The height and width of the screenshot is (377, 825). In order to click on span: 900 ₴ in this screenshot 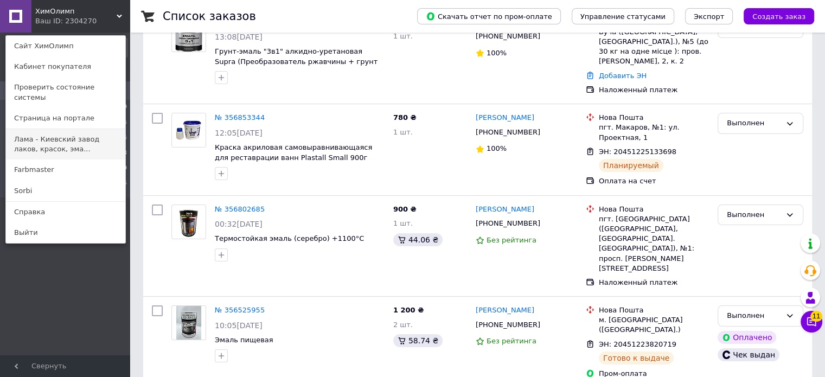, I will do `click(405, 209)`.